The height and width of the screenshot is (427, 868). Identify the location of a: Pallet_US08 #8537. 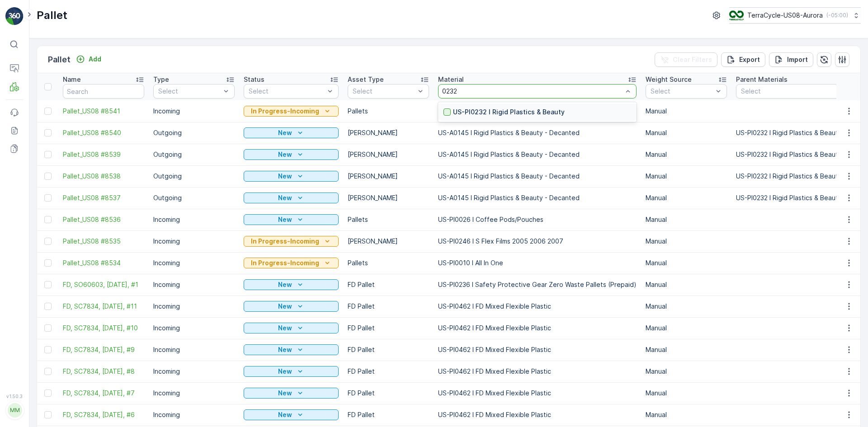
(104, 198).